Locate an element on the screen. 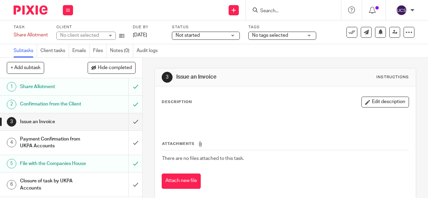 The image size is (428, 198). button: Edit description is located at coordinates (386, 102).